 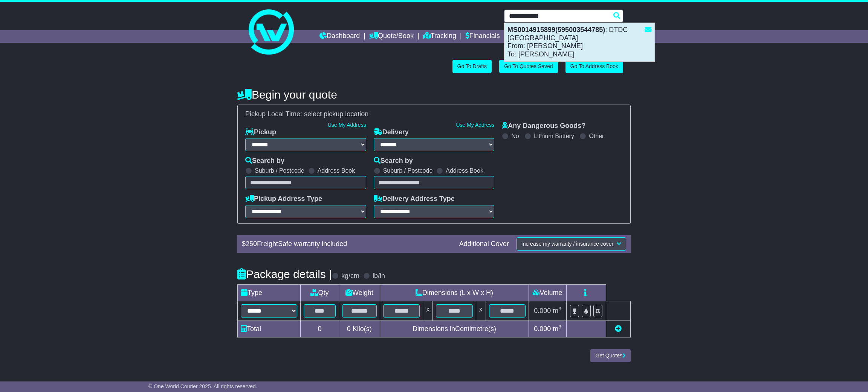 What do you see at coordinates (414, 199) in the screenshot?
I see `label: Delivery Address Type` at bounding box center [414, 199].